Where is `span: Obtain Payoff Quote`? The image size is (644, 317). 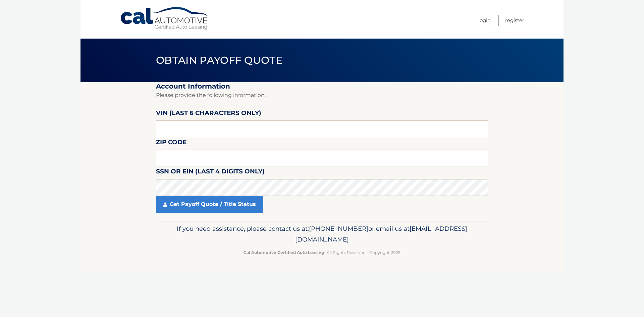
span: Obtain Payoff Quote is located at coordinates (219, 60).